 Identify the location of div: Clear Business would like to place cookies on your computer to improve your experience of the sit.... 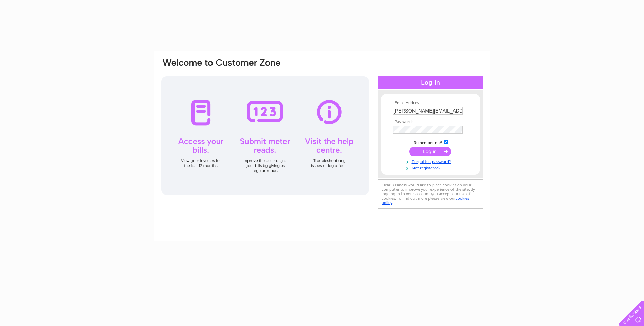
(430, 194).